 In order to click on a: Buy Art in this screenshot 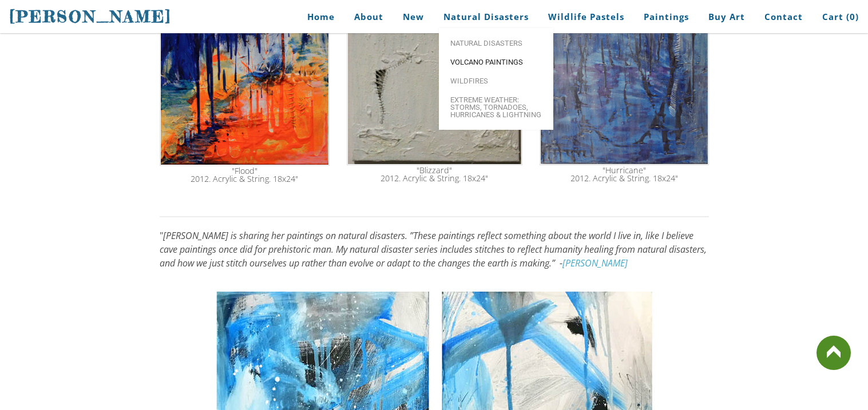, I will do `click(727, 17)`.